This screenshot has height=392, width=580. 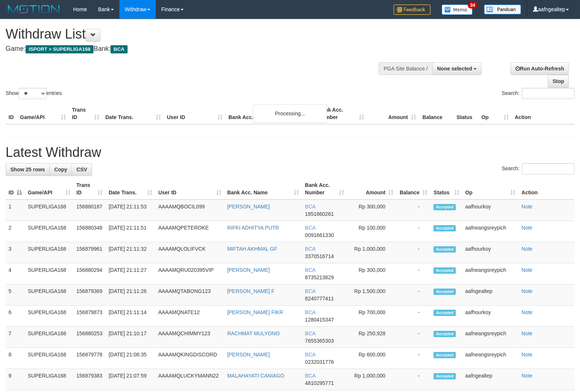 What do you see at coordinates (190, 380) in the screenshot?
I see `td: AAAAMQLUCKYMANN22` at bounding box center [190, 380].